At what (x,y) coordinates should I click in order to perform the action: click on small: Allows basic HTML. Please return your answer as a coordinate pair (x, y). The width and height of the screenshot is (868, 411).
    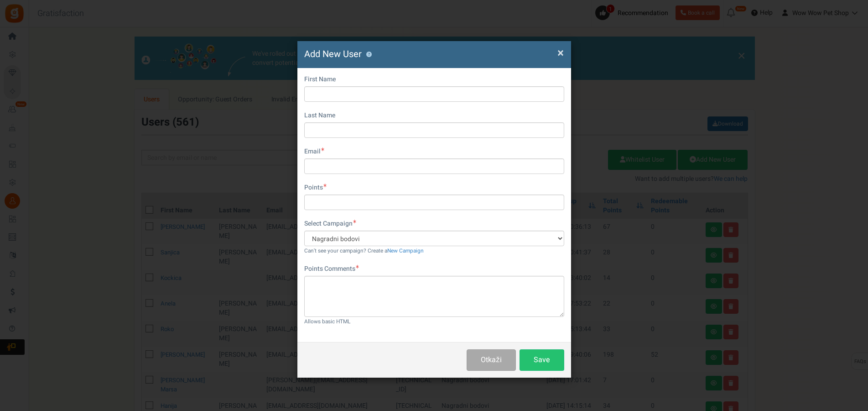
    Looking at the image, I should click on (327, 321).